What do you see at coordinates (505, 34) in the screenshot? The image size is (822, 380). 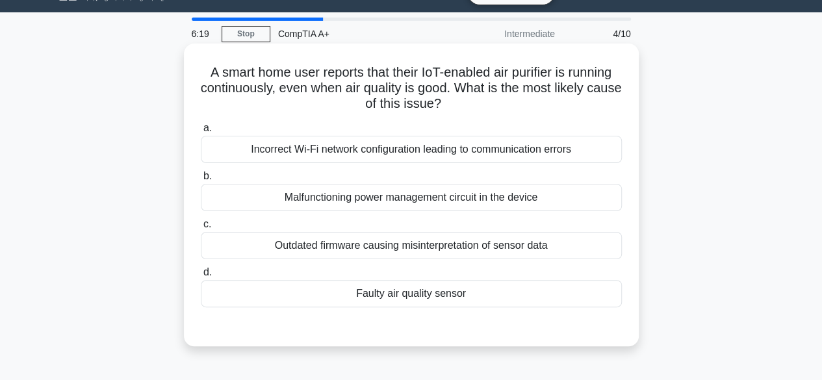 I see `div: Intermediate` at bounding box center [505, 34].